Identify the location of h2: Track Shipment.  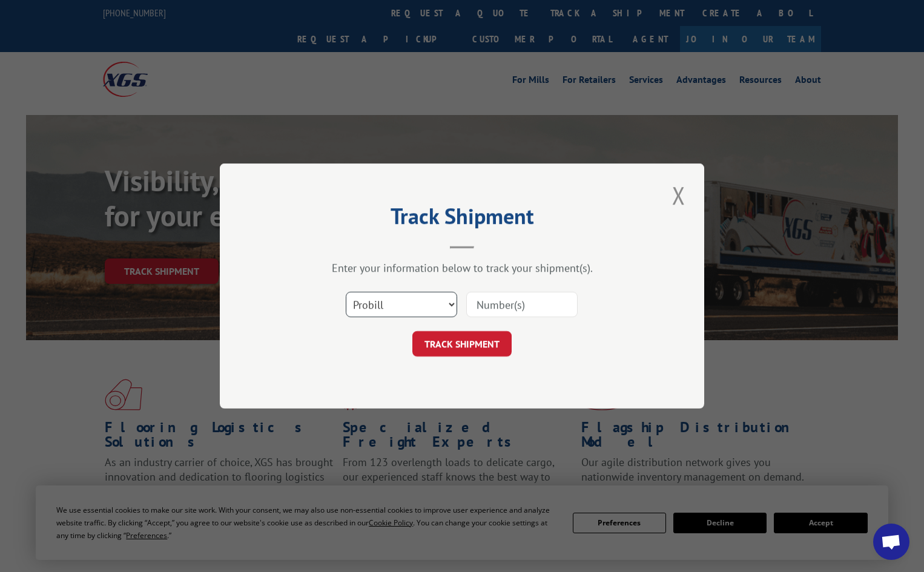
(462, 219).